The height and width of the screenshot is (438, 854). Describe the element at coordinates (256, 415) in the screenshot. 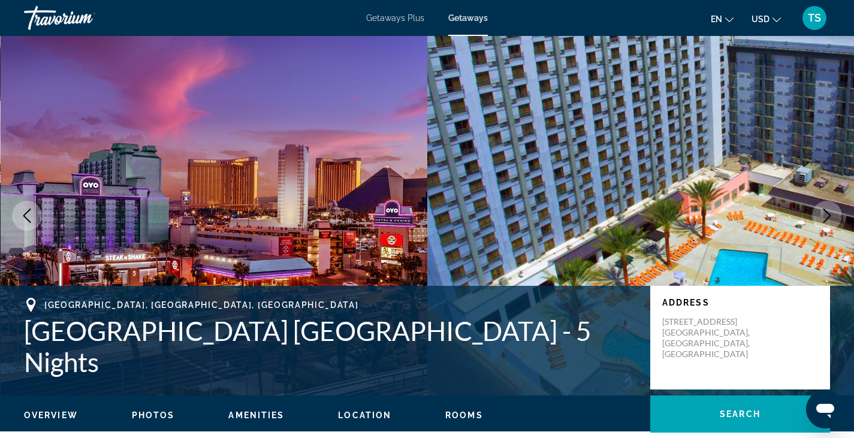

I see `span: Amenities` at that location.